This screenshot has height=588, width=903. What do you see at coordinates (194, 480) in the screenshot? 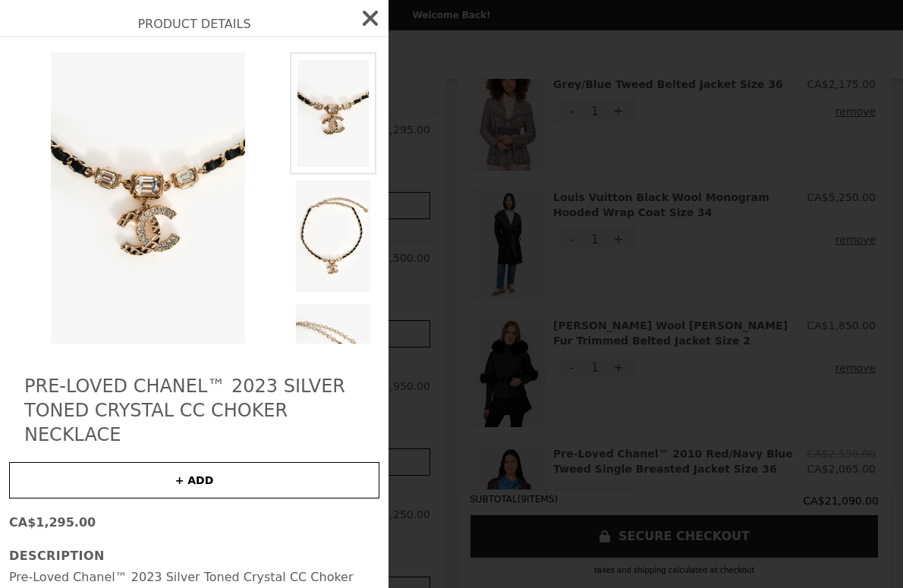
I see `button: + ADD` at bounding box center [194, 480].